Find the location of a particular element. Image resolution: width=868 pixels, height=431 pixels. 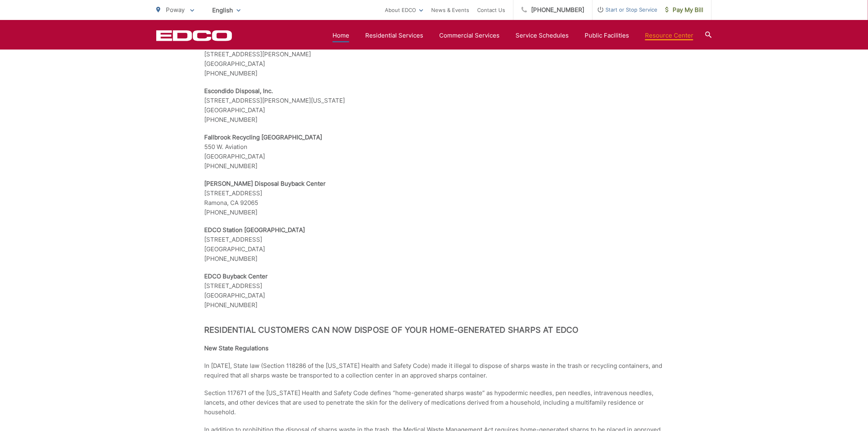

a: Service Schedules is located at coordinates (541, 35).